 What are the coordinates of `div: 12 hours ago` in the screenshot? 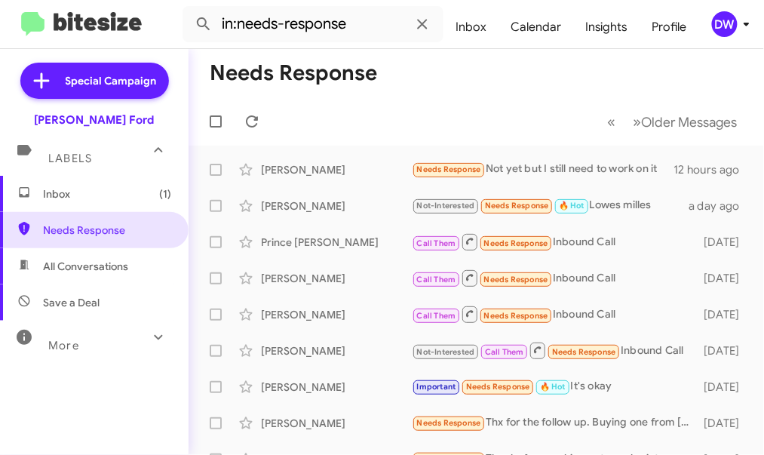 It's located at (713, 170).